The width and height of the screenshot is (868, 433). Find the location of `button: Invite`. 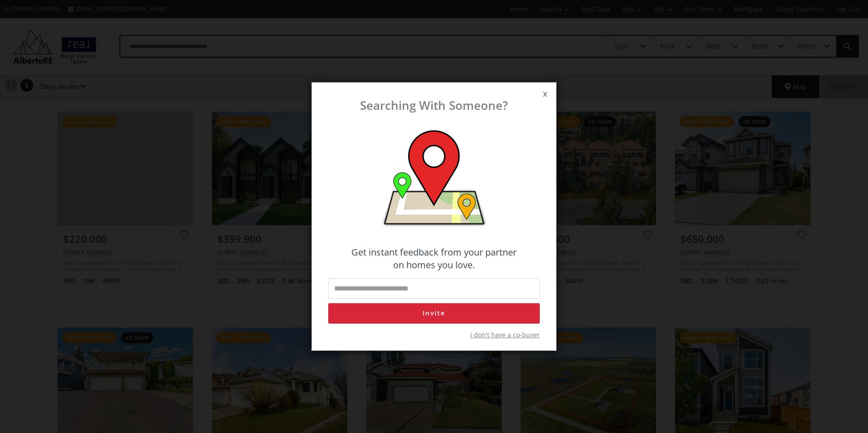

button: Invite is located at coordinates (434, 313).